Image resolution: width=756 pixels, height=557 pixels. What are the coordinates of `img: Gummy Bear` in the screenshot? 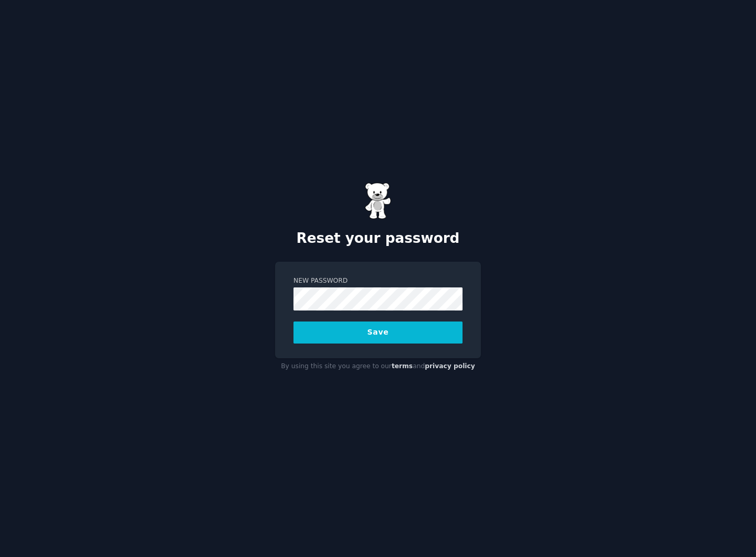 It's located at (378, 201).